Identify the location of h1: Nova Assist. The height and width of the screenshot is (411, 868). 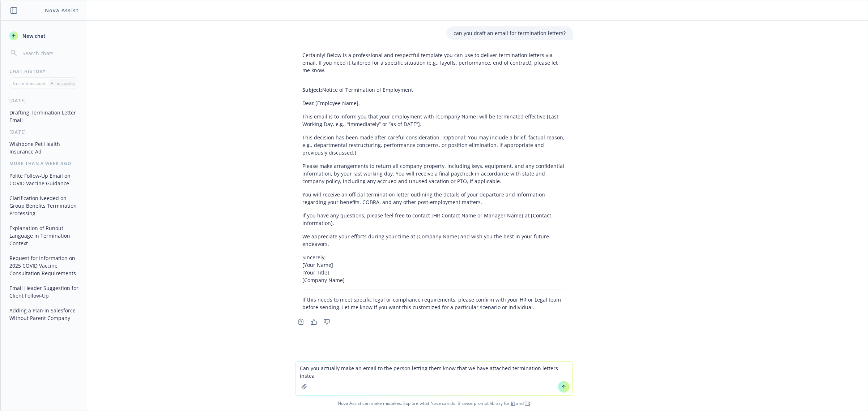
(61, 11).